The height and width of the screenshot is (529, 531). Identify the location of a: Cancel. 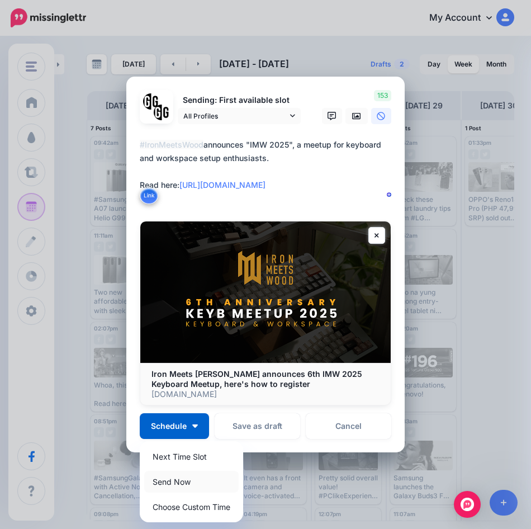
(348, 426).